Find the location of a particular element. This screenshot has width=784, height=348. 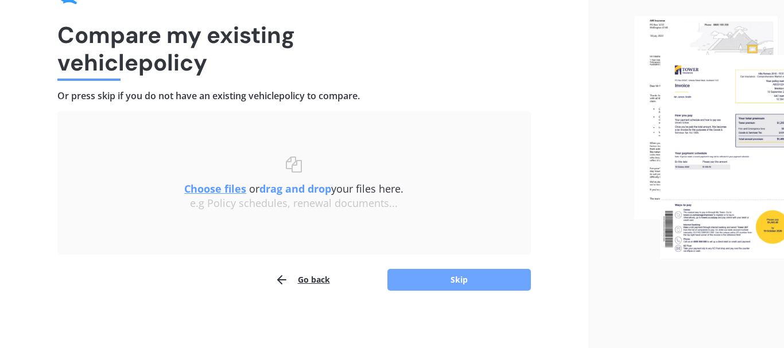

span: or your files here. is located at coordinates (294, 189).